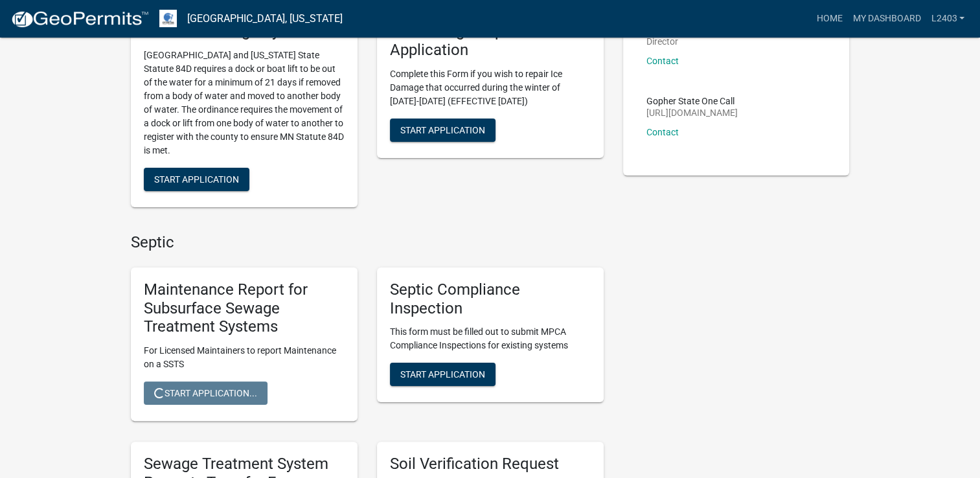 The image size is (980, 478). I want to click on h5: Septic Compliance Inspection, so click(491, 299).